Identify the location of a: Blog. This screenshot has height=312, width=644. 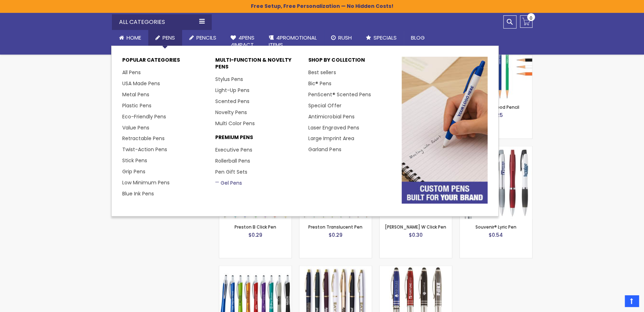
(418, 38).